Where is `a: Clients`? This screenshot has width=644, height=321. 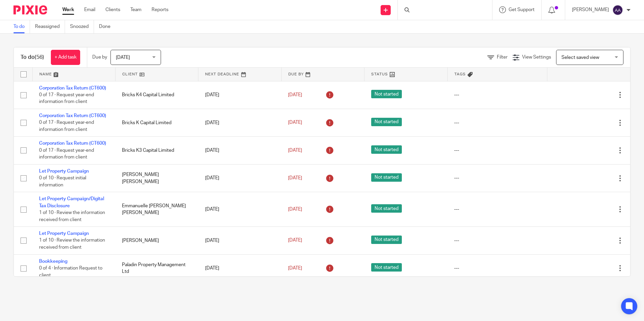 a: Clients is located at coordinates (113, 10).